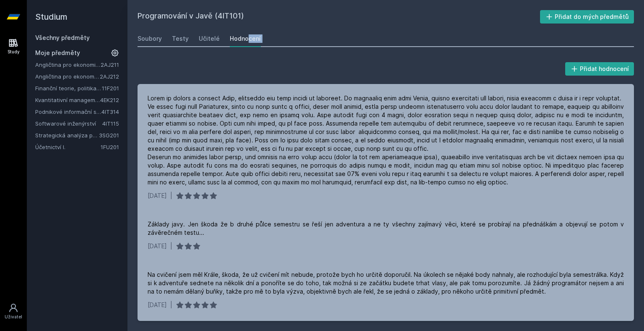  What do you see at coordinates (14, 46) in the screenshot?
I see `a: Study` at bounding box center [14, 46].